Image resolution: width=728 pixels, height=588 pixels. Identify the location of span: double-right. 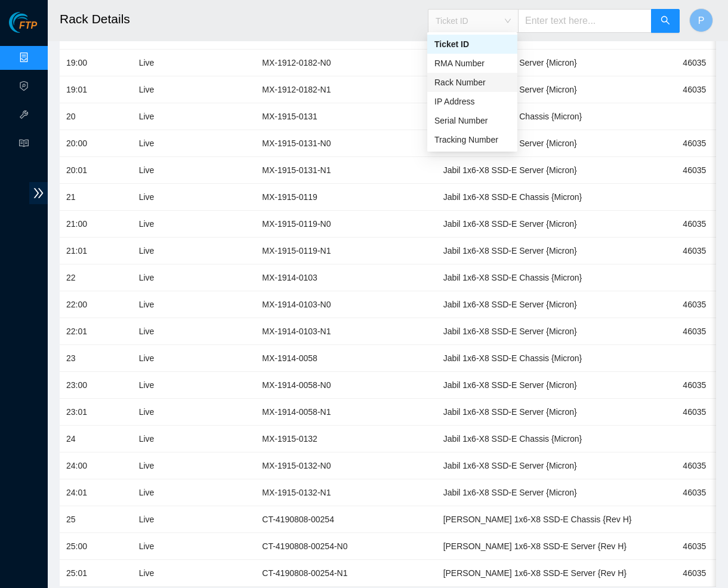
(38, 193).